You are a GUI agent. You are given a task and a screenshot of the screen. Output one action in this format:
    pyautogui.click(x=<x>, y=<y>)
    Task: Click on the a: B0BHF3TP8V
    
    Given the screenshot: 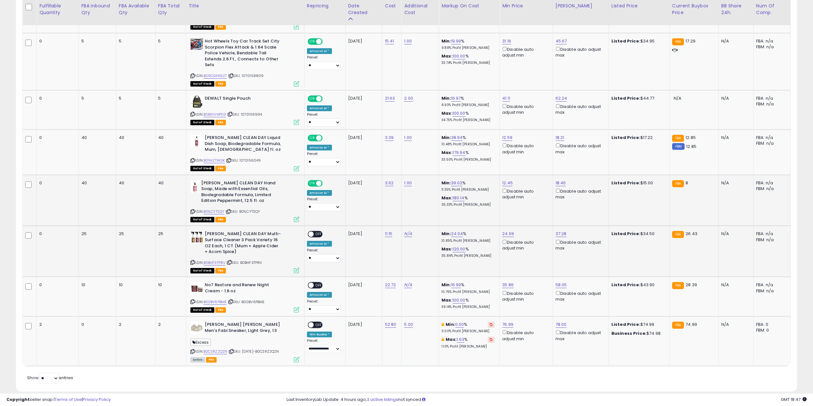 What is the action you would take?
    pyautogui.click(x=214, y=263)
    